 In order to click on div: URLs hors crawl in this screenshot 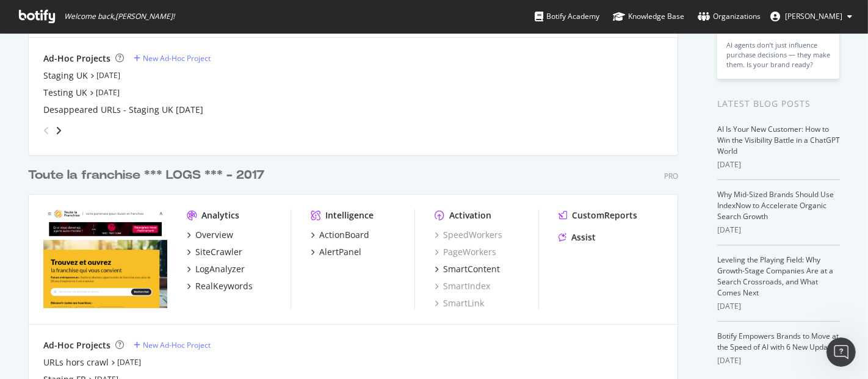, I will do `click(75, 363)`.